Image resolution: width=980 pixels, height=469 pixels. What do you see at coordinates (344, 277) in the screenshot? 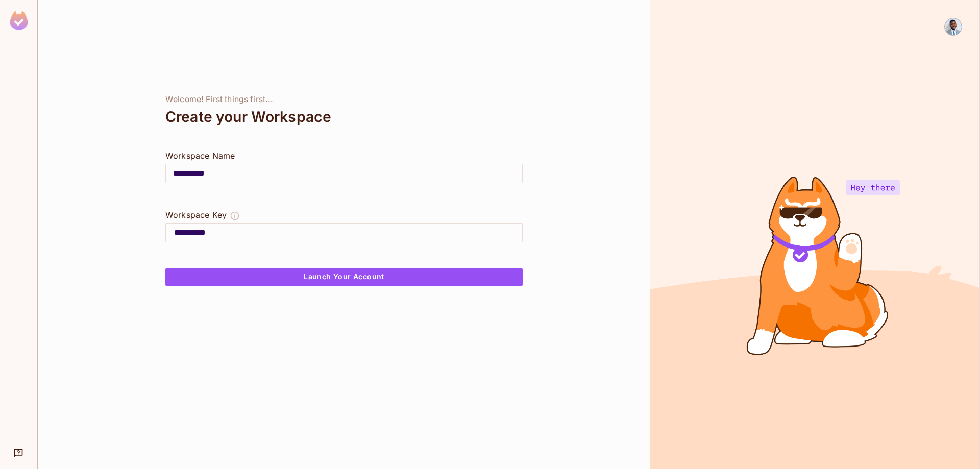
I see `button: Launch Your Account` at bounding box center [344, 277].